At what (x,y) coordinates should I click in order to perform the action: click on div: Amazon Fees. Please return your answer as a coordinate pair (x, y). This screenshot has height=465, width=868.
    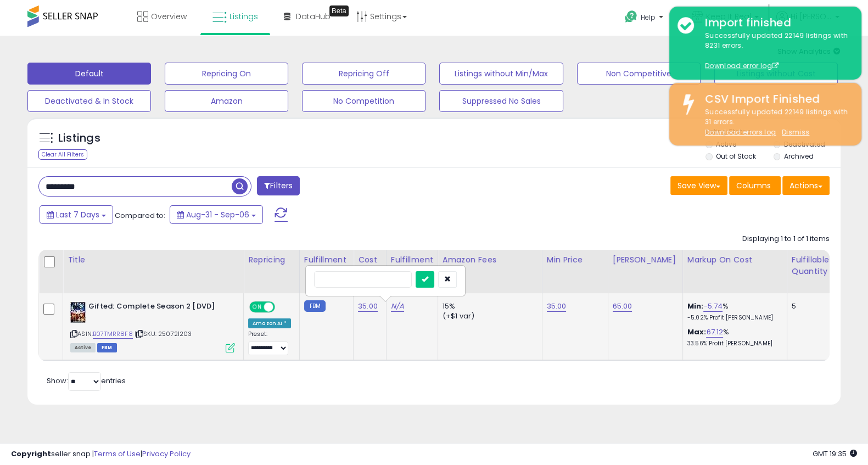
    Looking at the image, I should click on (489, 260).